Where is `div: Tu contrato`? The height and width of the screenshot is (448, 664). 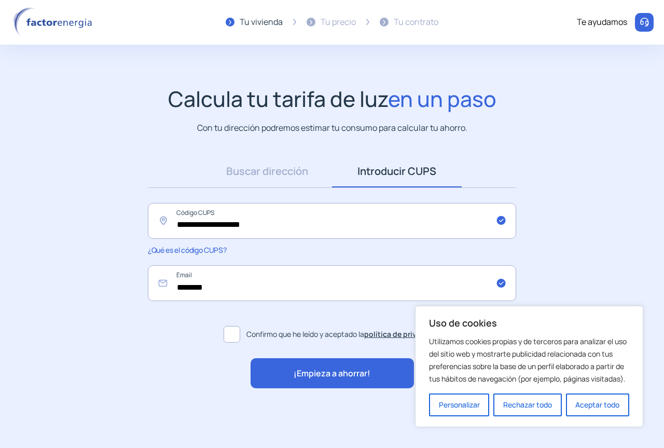 div: Tu contrato is located at coordinates (416, 22).